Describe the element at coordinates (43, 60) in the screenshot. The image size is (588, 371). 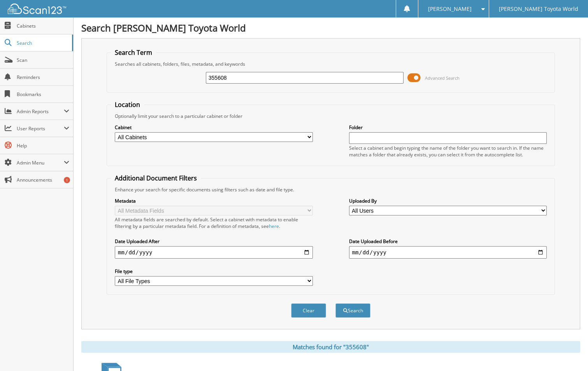
I see `span: Scan` at that location.